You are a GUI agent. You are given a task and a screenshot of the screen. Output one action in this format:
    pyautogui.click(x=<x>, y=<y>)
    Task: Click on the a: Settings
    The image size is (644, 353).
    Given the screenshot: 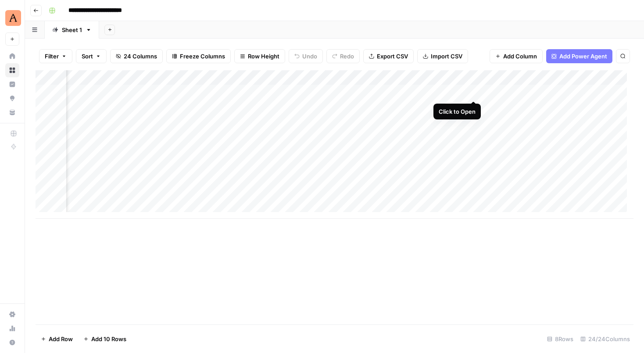 What is the action you would take?
    pyautogui.click(x=12, y=314)
    